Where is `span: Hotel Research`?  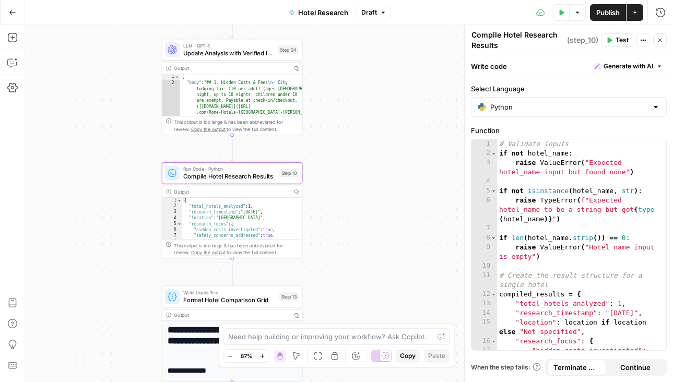 span: Hotel Research is located at coordinates (323, 13).